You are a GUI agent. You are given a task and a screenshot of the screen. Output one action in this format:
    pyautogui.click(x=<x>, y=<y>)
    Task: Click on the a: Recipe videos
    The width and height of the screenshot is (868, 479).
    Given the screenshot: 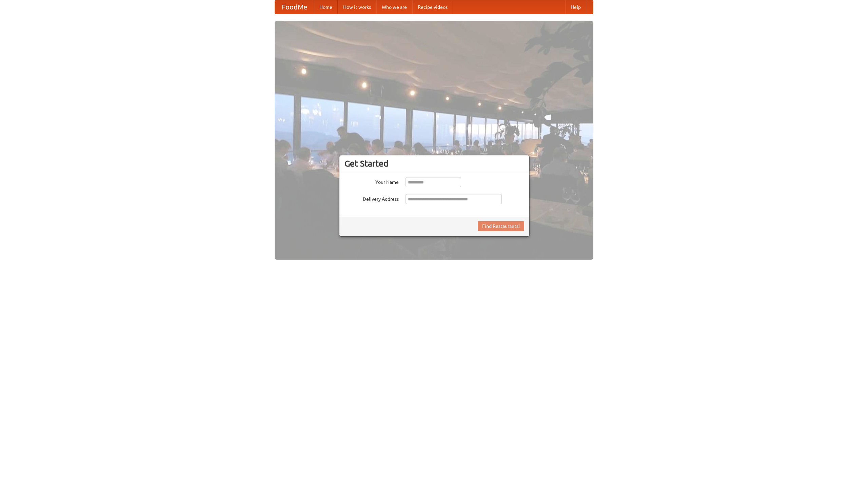 What is the action you would take?
    pyautogui.click(x=433, y=7)
    